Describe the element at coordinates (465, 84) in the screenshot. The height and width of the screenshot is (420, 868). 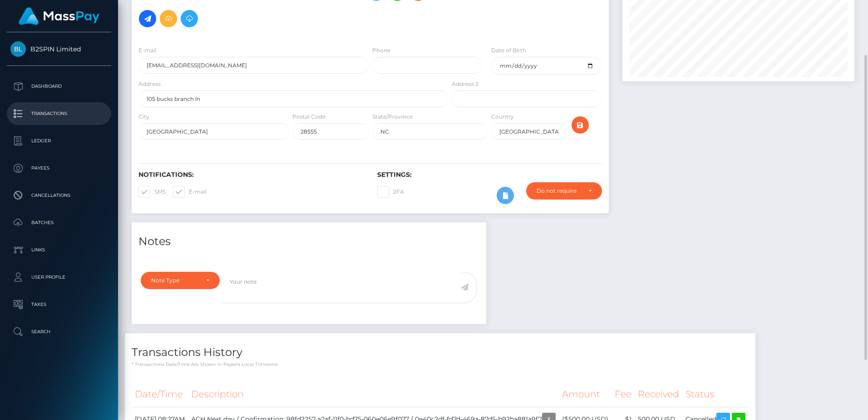
I see `label: Address 2` at that location.